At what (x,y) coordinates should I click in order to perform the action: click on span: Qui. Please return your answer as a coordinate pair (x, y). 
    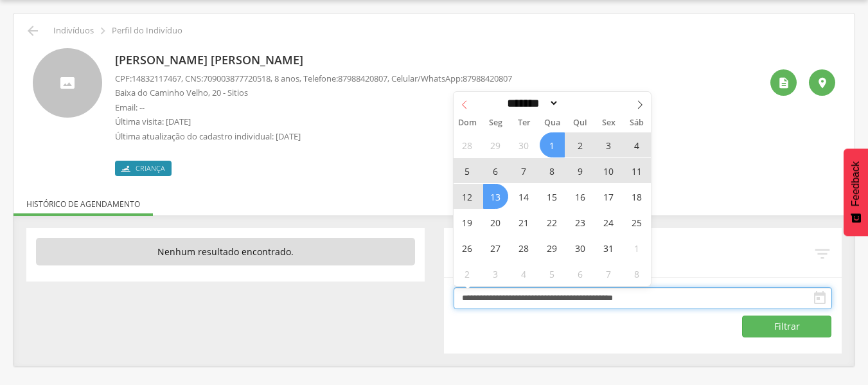
    Looking at the image, I should click on (581, 123).